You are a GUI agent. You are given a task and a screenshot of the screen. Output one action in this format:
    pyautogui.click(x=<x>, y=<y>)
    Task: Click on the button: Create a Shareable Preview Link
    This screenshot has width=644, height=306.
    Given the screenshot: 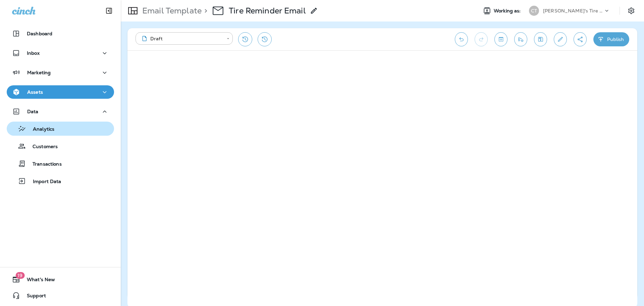 What is the action you would take?
    pyautogui.click(x=580, y=39)
    